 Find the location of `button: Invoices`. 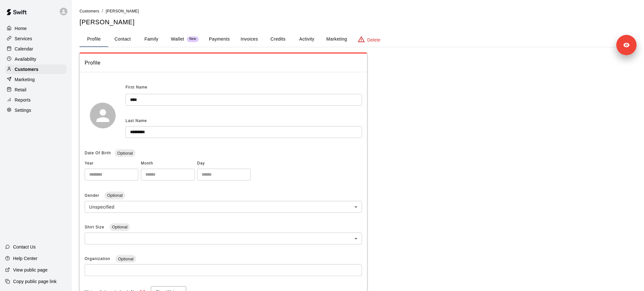

button: Invoices is located at coordinates (249, 40).